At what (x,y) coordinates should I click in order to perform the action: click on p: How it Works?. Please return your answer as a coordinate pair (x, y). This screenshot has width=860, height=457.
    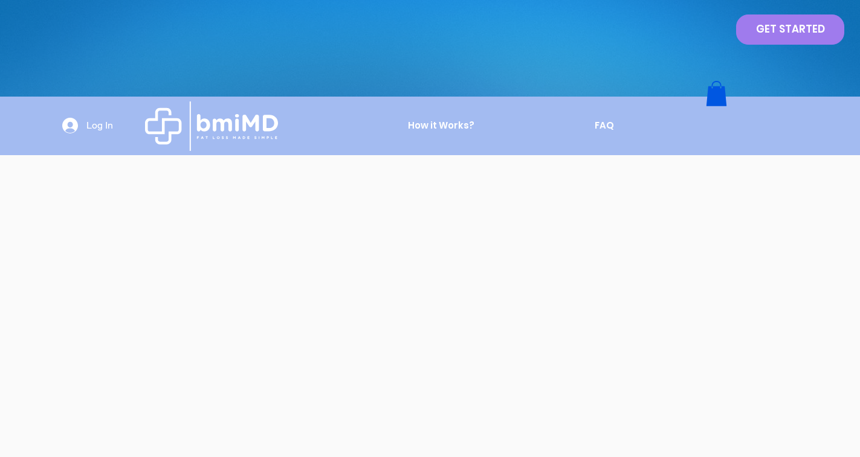
    Looking at the image, I should click on (441, 126).